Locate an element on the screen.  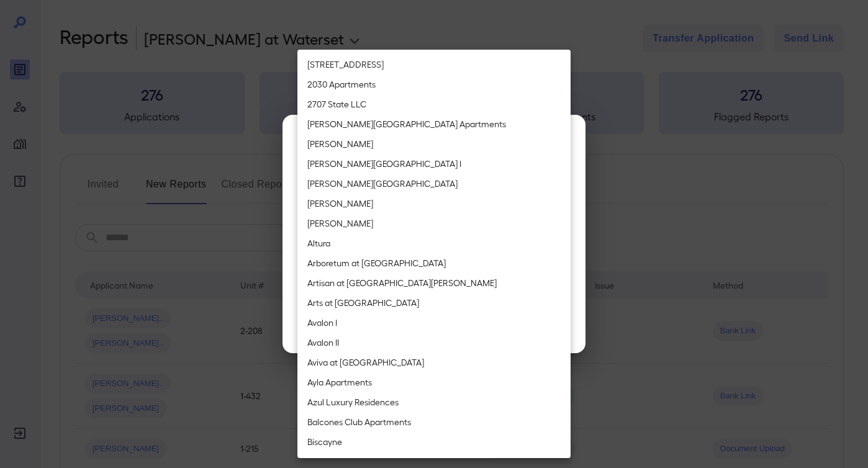
li: Altura is located at coordinates (434, 243).